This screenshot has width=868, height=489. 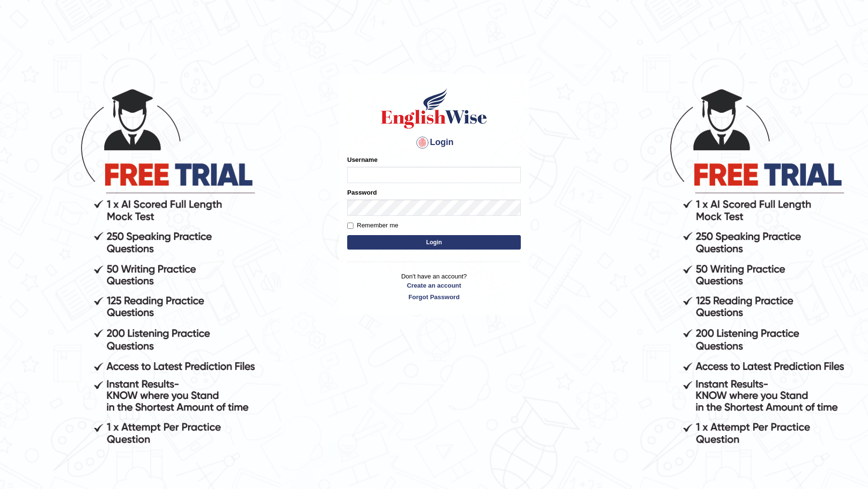 What do you see at coordinates (362, 192) in the screenshot?
I see `label: Password` at bounding box center [362, 192].